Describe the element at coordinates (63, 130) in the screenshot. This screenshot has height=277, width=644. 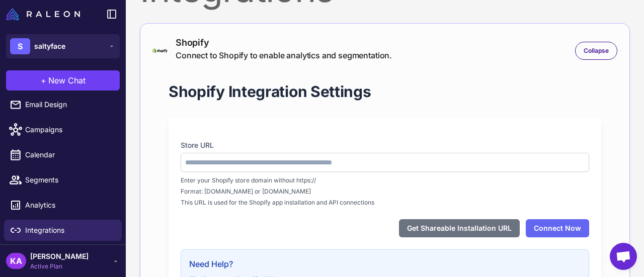
I see `a: Campaigns` at that location.